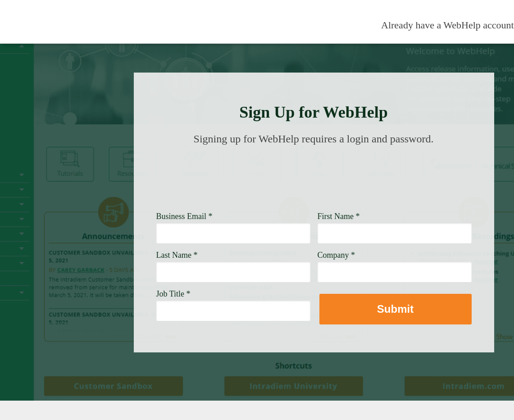 This screenshot has width=514, height=420. I want to click on strong: Submit, so click(395, 309).